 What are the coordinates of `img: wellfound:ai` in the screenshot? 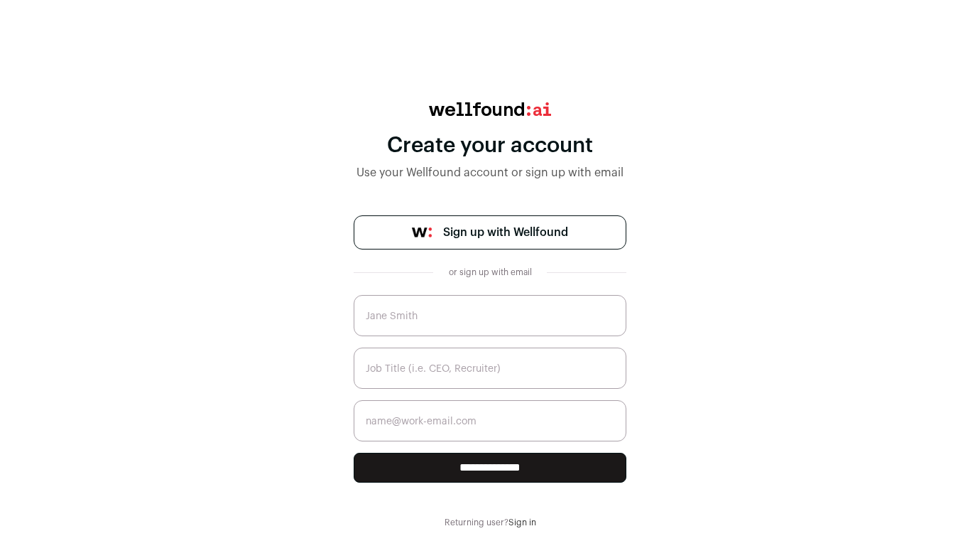 It's located at (490, 109).